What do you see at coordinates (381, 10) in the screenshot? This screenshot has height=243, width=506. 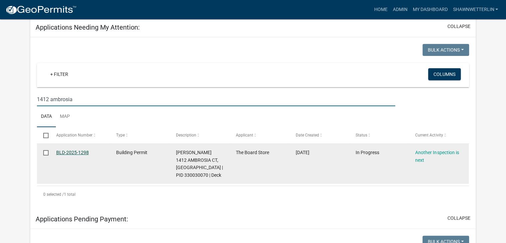 I see `a: Home` at bounding box center [381, 10].